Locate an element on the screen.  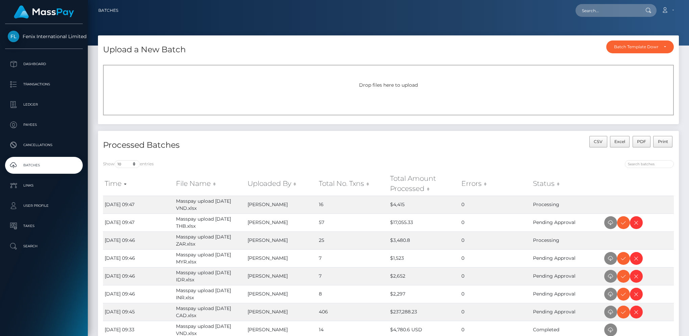
a: Cancellations is located at coordinates (44, 145).